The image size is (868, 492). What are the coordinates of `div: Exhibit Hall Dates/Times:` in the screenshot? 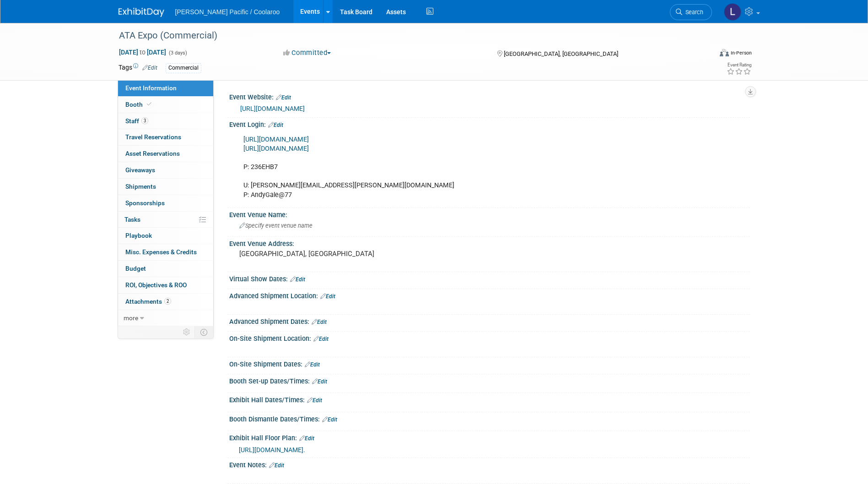 It's located at (489, 399).